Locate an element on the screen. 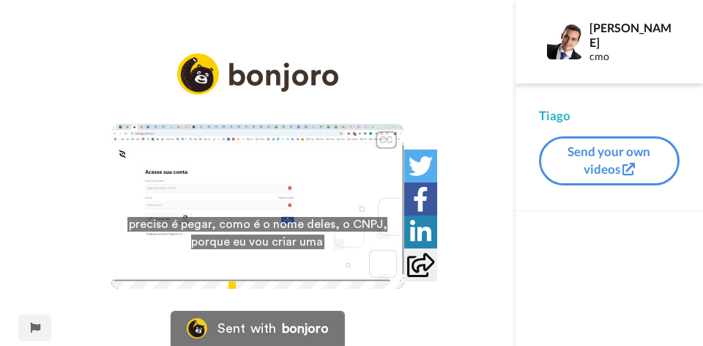  div: CC is located at coordinates (386, 140).